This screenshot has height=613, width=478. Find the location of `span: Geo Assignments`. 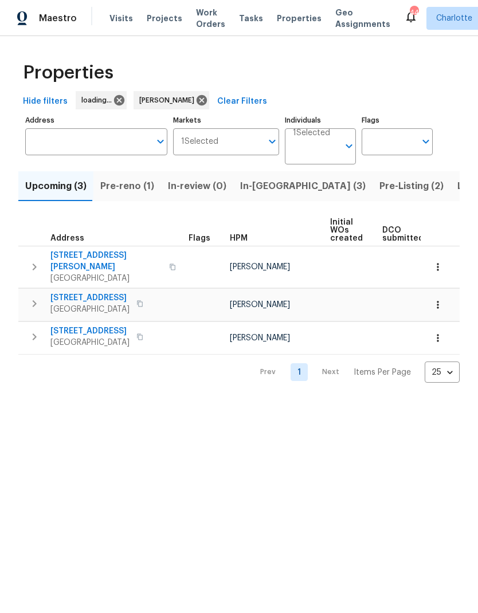

span: Geo Assignments is located at coordinates (363, 18).